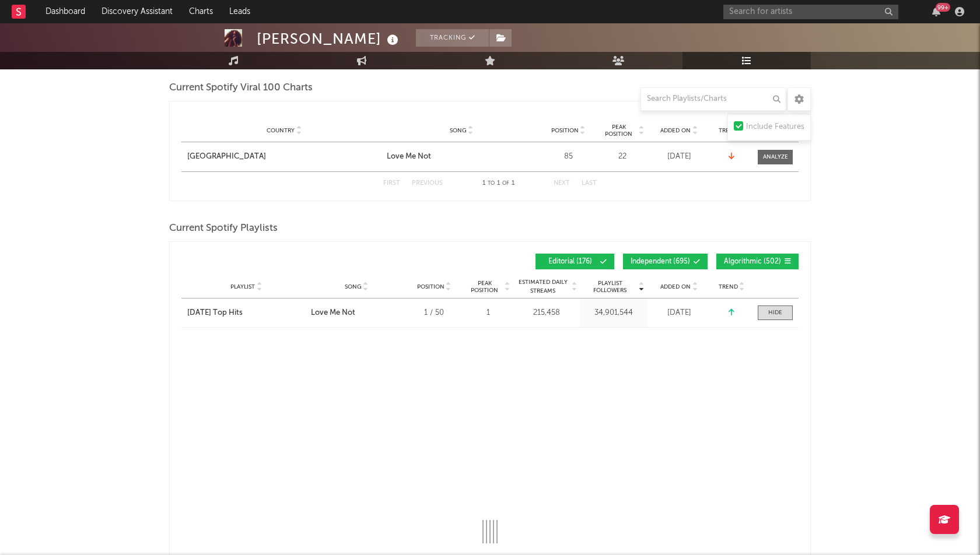 This screenshot has height=555, width=980. Describe the element at coordinates (506, 183) in the screenshot. I see `span: of` at that location.